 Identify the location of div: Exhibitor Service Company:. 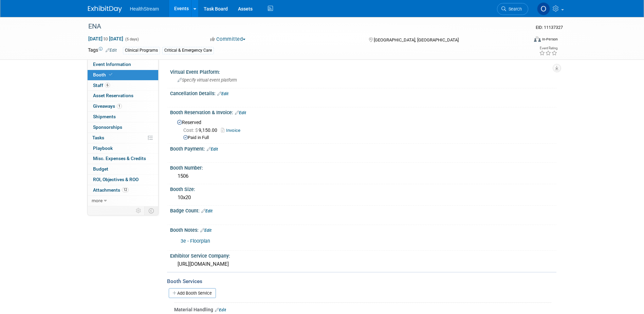
(363, 255).